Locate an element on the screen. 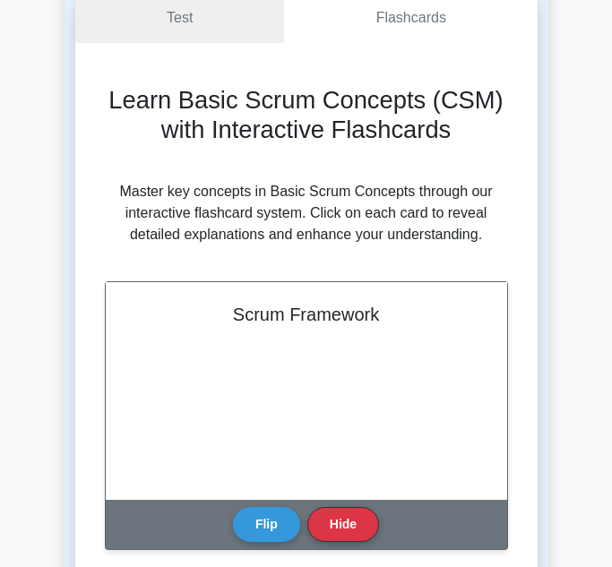 The image size is (612, 567). button: Hide is located at coordinates (343, 524).